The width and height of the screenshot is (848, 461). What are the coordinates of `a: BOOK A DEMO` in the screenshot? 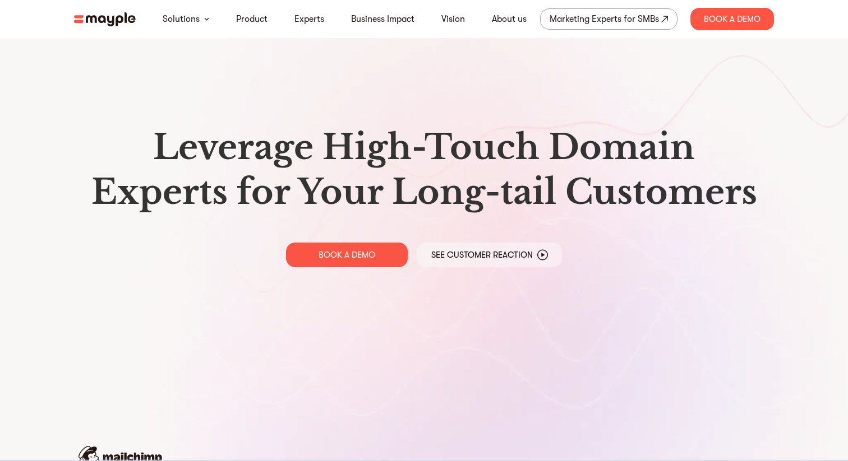 It's located at (346, 255).